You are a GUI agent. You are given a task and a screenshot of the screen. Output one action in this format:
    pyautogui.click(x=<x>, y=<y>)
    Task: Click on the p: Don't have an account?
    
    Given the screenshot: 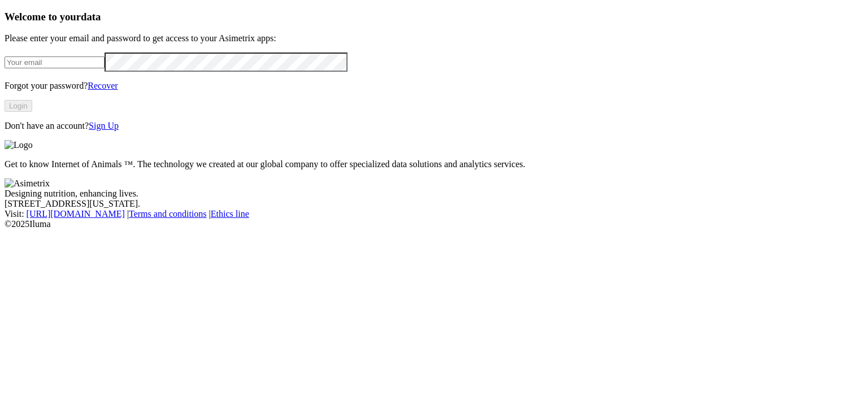 What is the action you would take?
    pyautogui.click(x=434, y=126)
    